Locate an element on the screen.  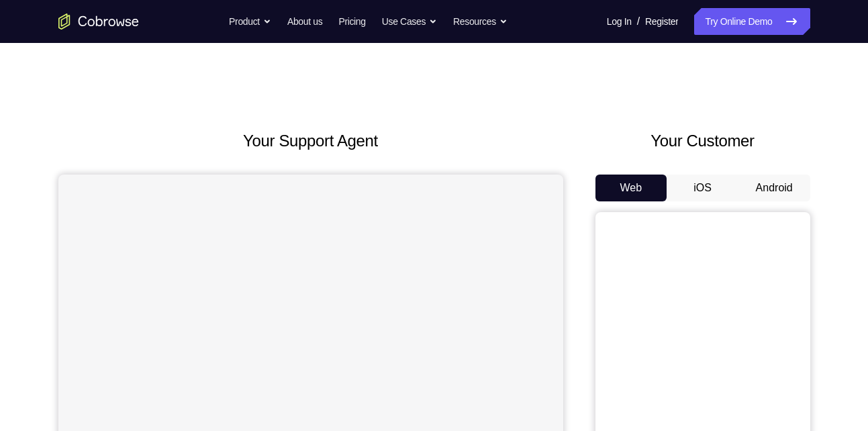
h2: Your Customer is located at coordinates (703, 141).